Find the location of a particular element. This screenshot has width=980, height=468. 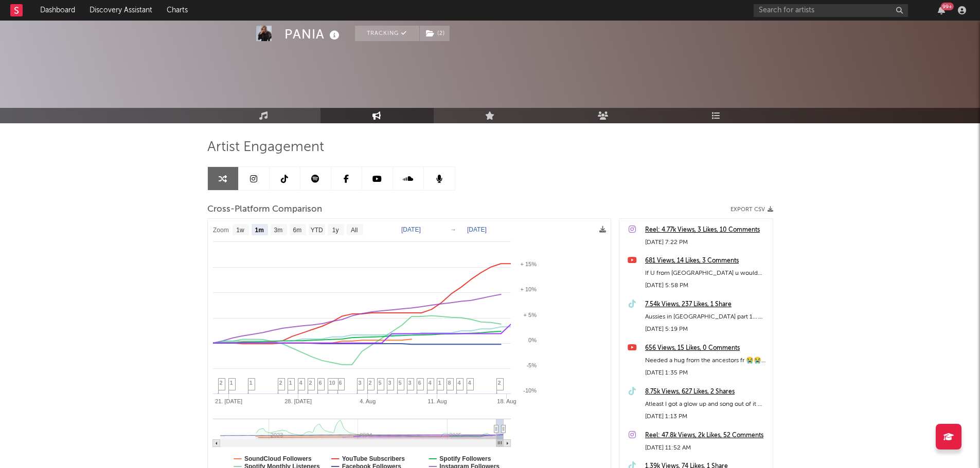

span: ( 2 ) is located at coordinates (435, 33).